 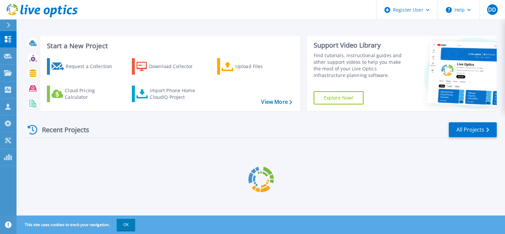 What do you see at coordinates (175, 66) in the screenshot?
I see `div: Download Collector` at bounding box center [175, 66].